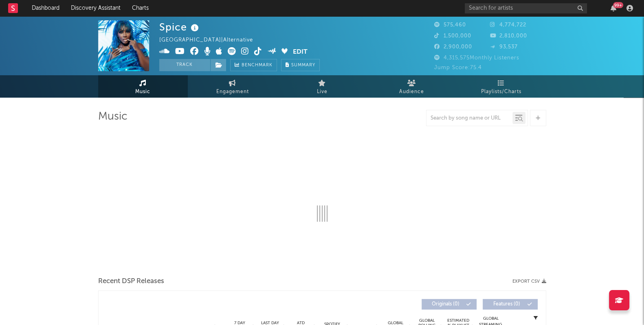  Describe the element at coordinates (453, 47) in the screenshot. I see `span: 2,900,000` at that location.